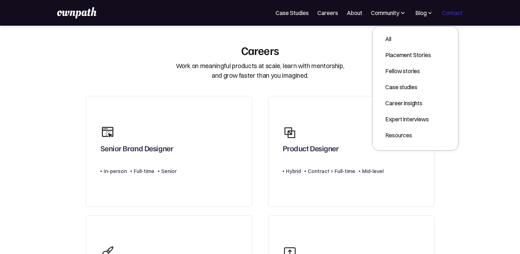  Describe the element at coordinates (408, 39) in the screenshot. I see `div: All` at that location.